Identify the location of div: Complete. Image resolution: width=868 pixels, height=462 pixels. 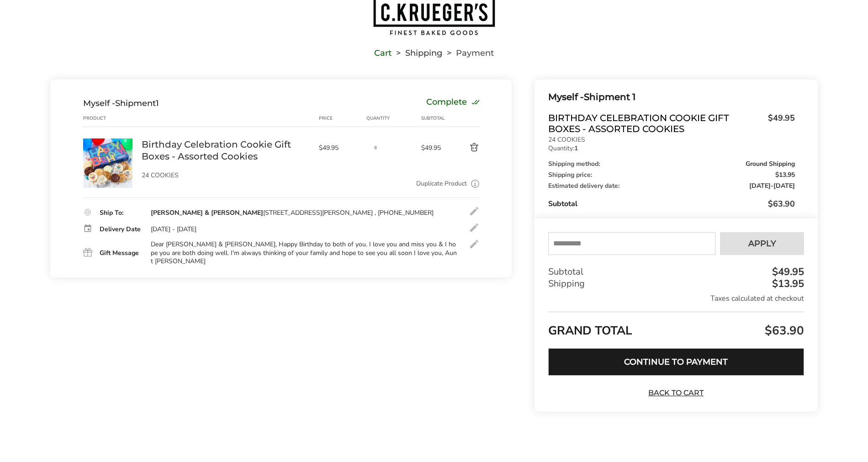
(452, 103).